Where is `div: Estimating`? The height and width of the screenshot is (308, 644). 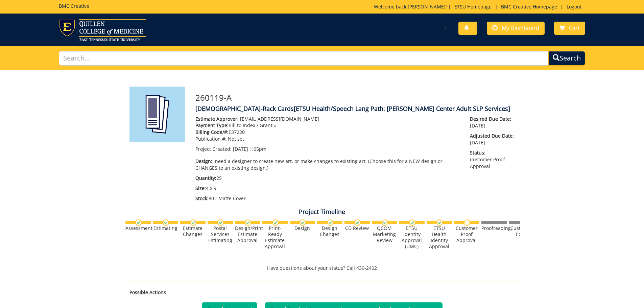
div: Estimating is located at coordinates (165, 228).